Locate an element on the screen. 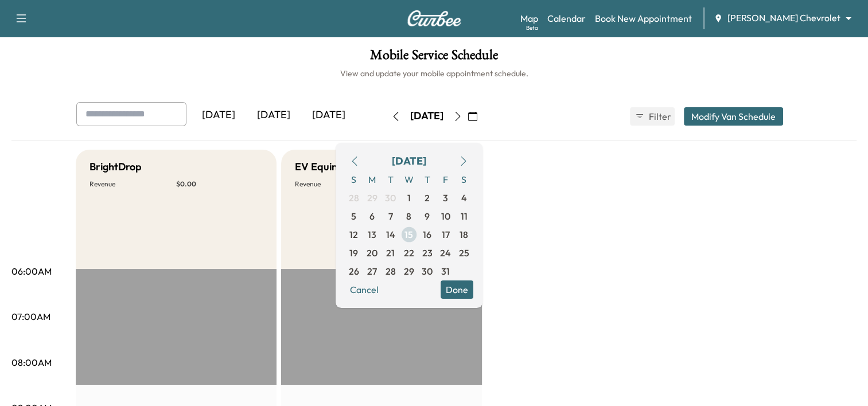 The height and width of the screenshot is (406, 868). span: M is located at coordinates (372, 179).